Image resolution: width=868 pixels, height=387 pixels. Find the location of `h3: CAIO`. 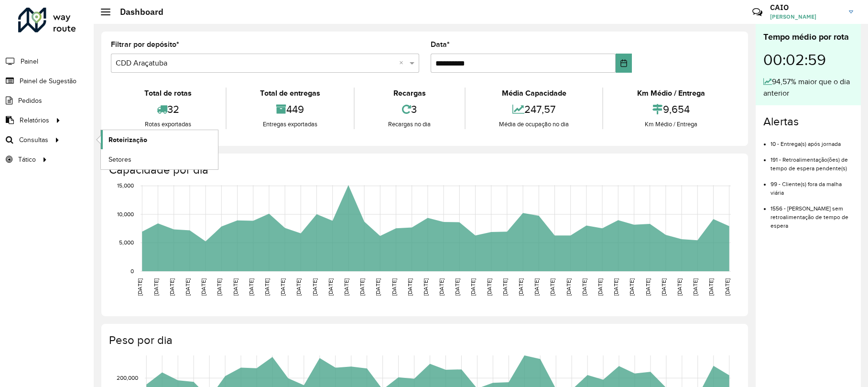

h3: CAIO is located at coordinates (806, 7).